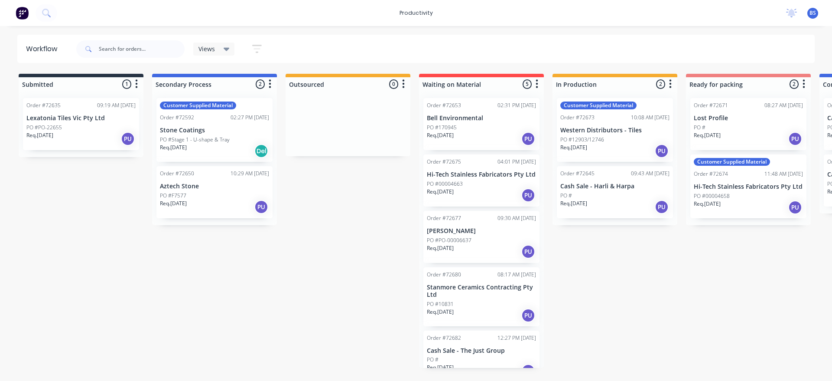  I want to click on p: PO #00004658, so click(712, 196).